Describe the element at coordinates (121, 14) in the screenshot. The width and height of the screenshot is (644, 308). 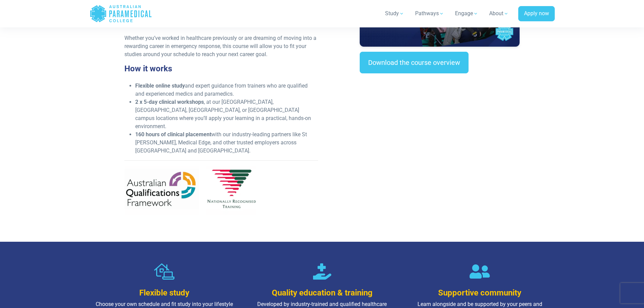
I see `a: Australian Paramedical College` at that location.